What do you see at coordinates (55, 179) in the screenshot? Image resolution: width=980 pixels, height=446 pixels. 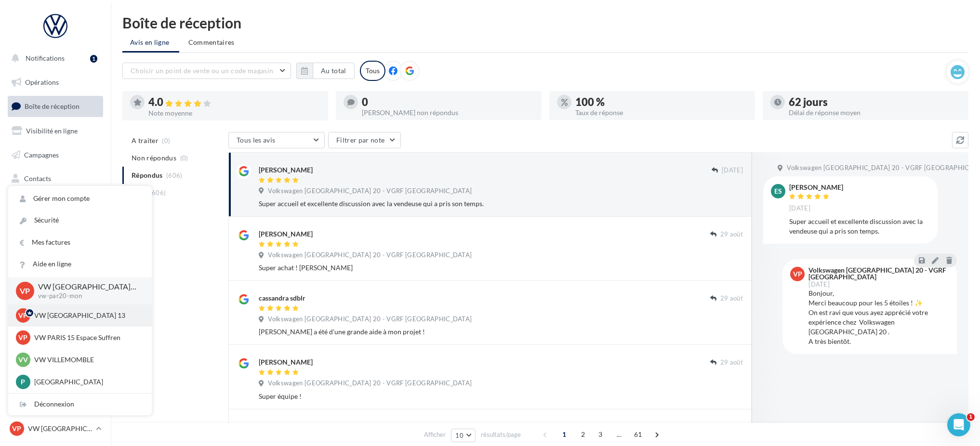 I see `a: Contacts` at bounding box center [55, 179].